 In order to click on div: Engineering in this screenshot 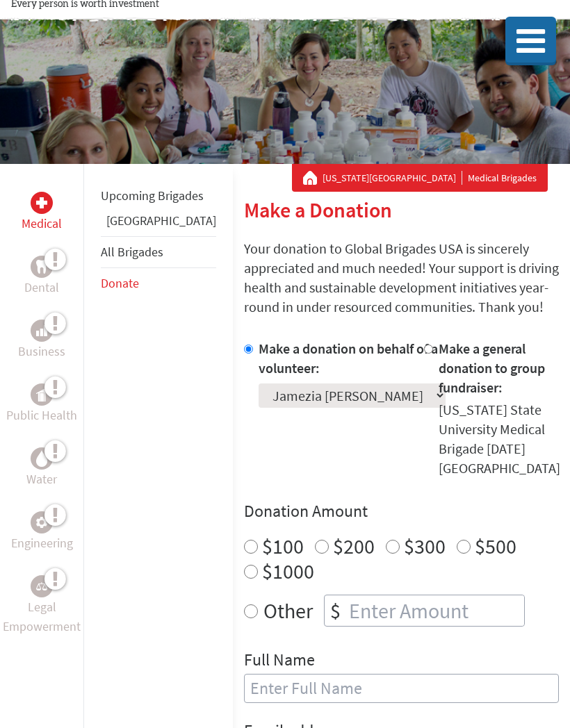, I will do `click(42, 522)`.